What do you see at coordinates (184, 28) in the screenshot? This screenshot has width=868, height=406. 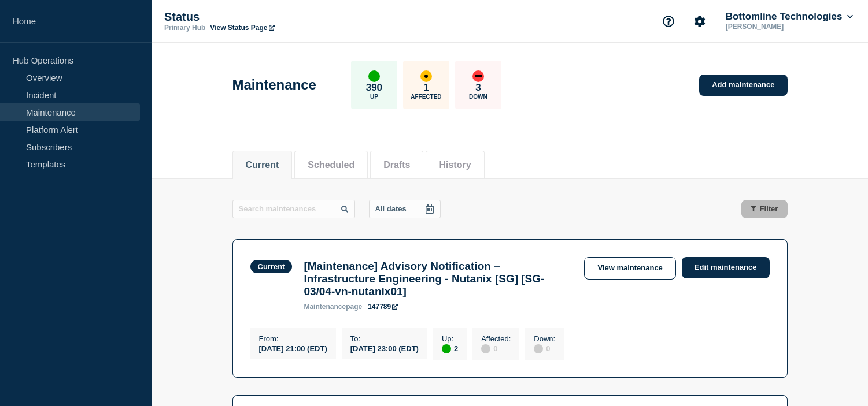 I see `p: Primary Hub` at bounding box center [184, 28].